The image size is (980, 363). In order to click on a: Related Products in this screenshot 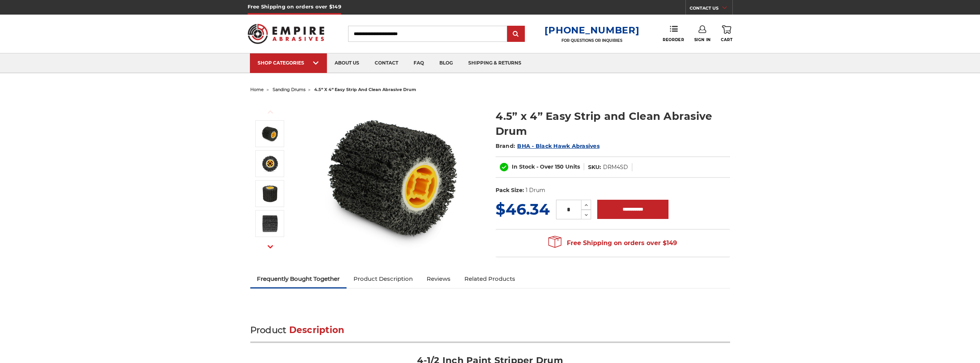, I will do `click(490, 279)`.